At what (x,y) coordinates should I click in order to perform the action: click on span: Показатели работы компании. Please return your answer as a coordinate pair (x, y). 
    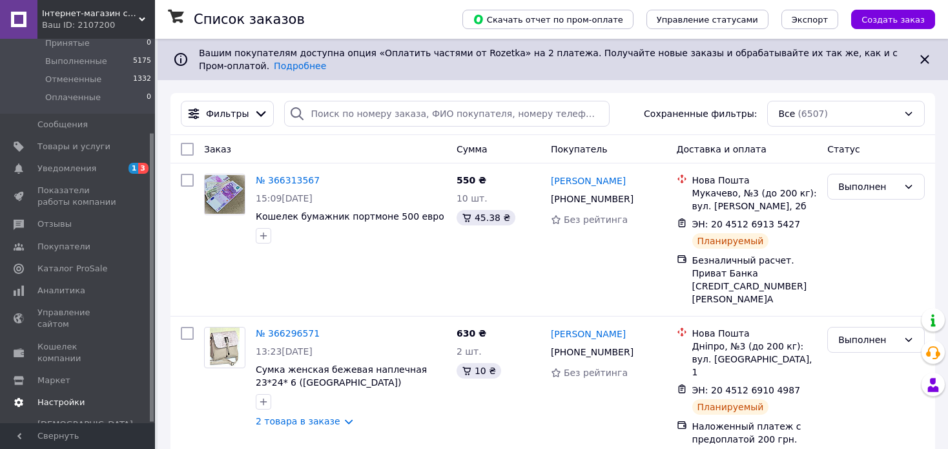
    Looking at the image, I should click on (78, 196).